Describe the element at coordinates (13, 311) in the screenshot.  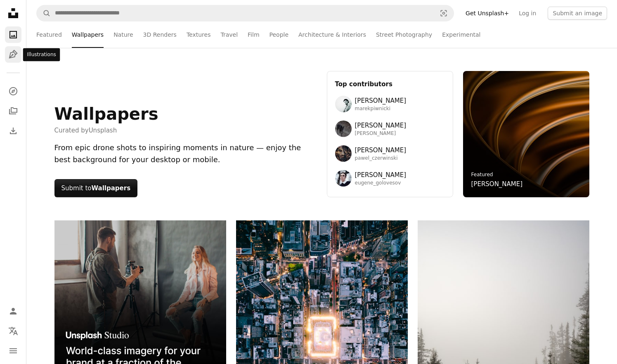
I see `a: Log in / Sign up` at that location.